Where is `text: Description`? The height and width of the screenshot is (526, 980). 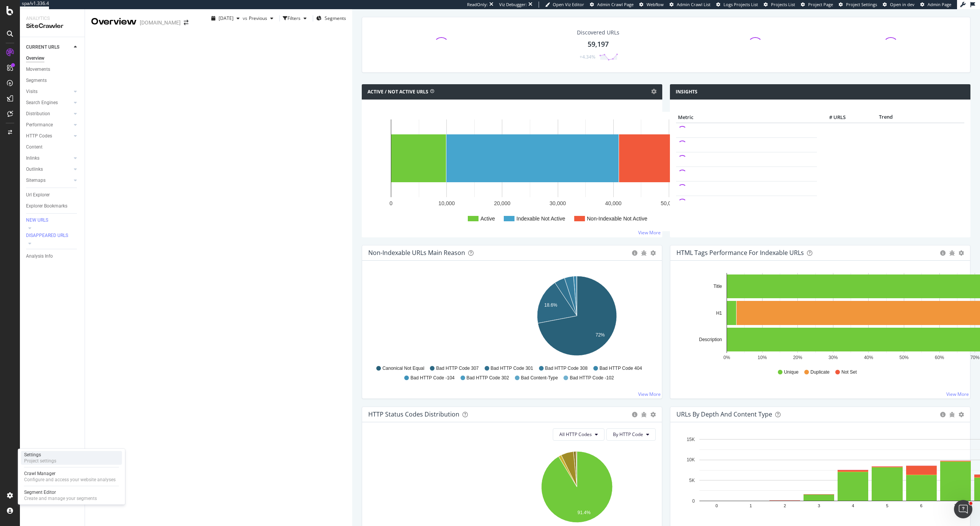 text: Description is located at coordinates (711, 339).